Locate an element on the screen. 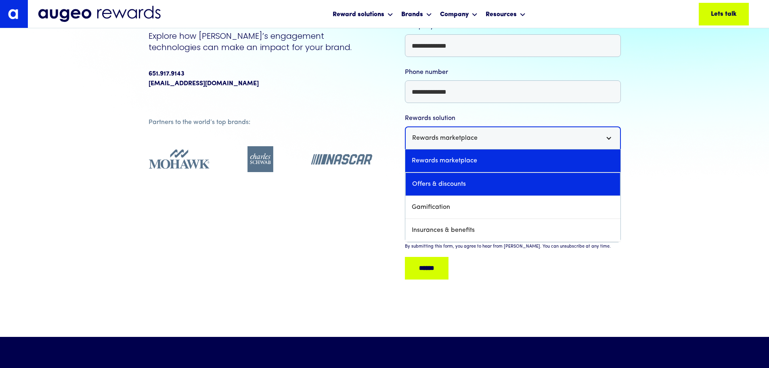 This screenshot has width=769, height=368. div: Partners to the world’s top brands: is located at coordinates (260, 122).